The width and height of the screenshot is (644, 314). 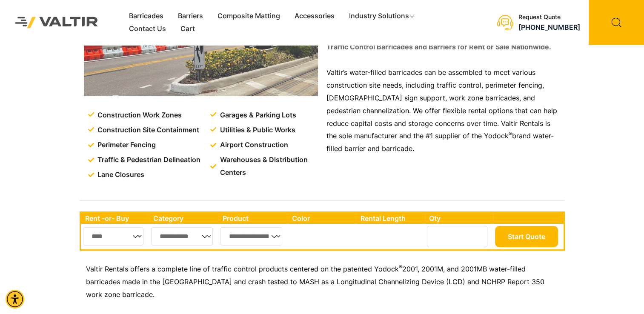 I want to click on a: Industry Solutions, so click(x=382, y=16).